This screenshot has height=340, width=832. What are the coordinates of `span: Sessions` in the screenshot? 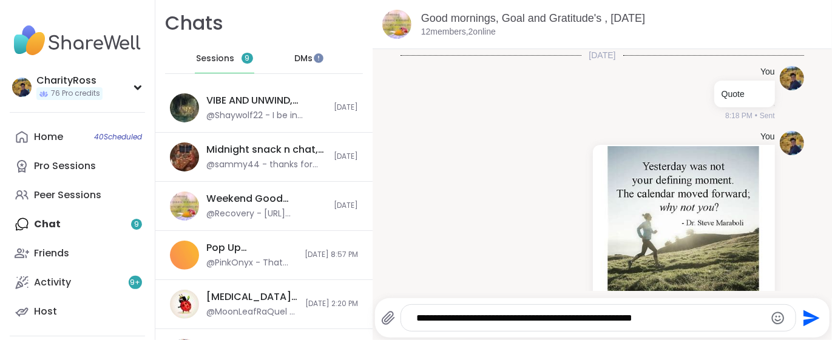 It's located at (215, 59).